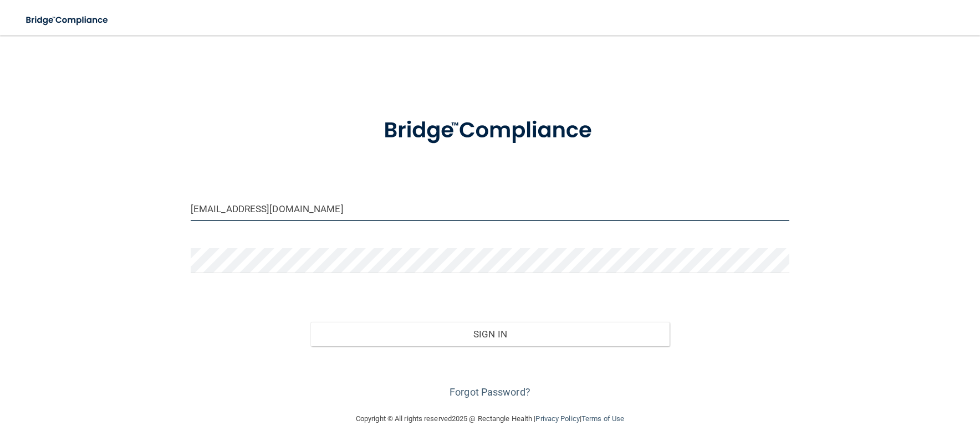 The height and width of the screenshot is (446, 980). I want to click on a: Terms of Use, so click(602, 418).